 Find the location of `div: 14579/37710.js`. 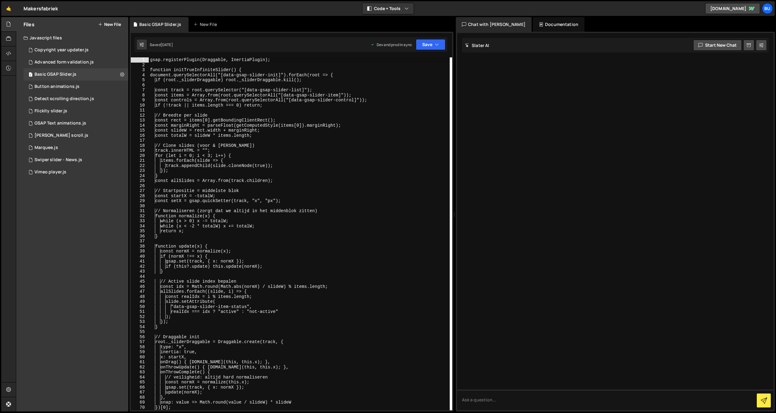

div: 14579/37710.js is located at coordinates (76, 123).